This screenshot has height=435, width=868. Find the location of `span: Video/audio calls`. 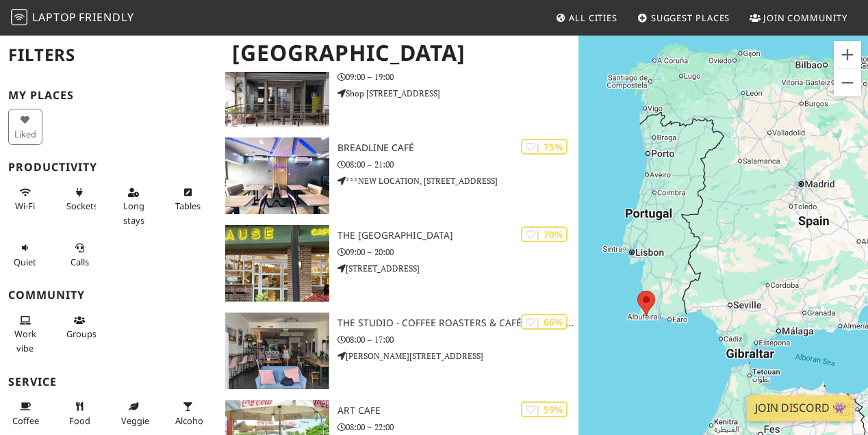

span: Video/audio calls is located at coordinates (79, 262).